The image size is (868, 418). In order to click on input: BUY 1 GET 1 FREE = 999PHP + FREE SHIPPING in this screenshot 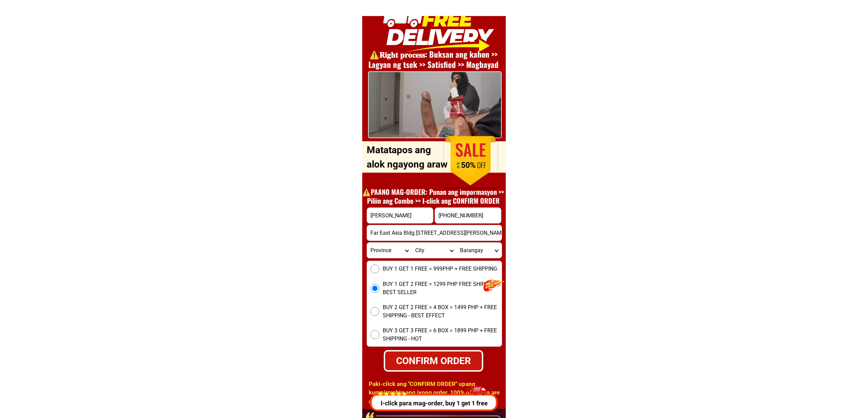, I will do `click(375, 269)`.